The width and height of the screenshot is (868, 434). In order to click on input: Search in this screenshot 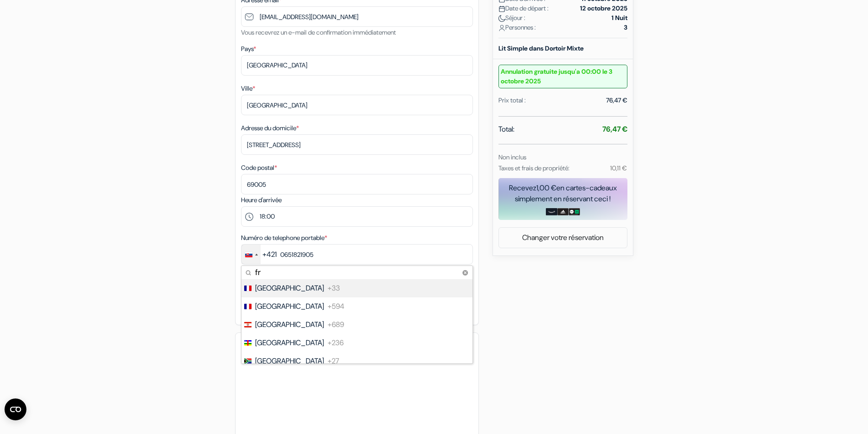, I will do `click(357, 272)`.